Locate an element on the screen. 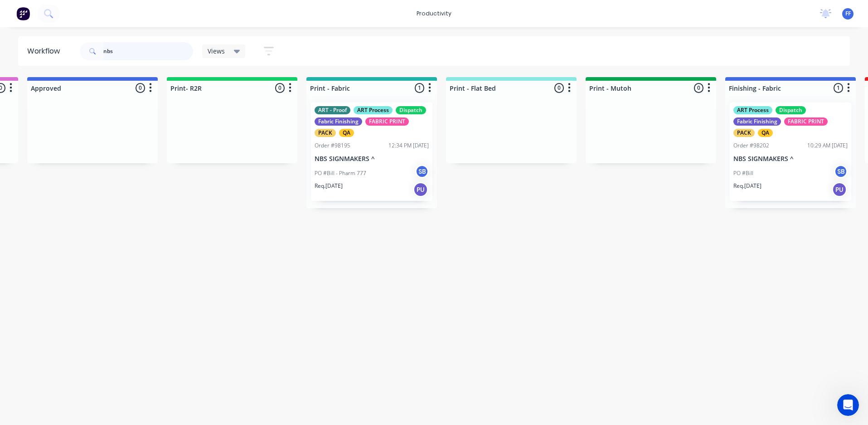 This screenshot has width=868, height=425. div: Order #98202 is located at coordinates (751, 146).